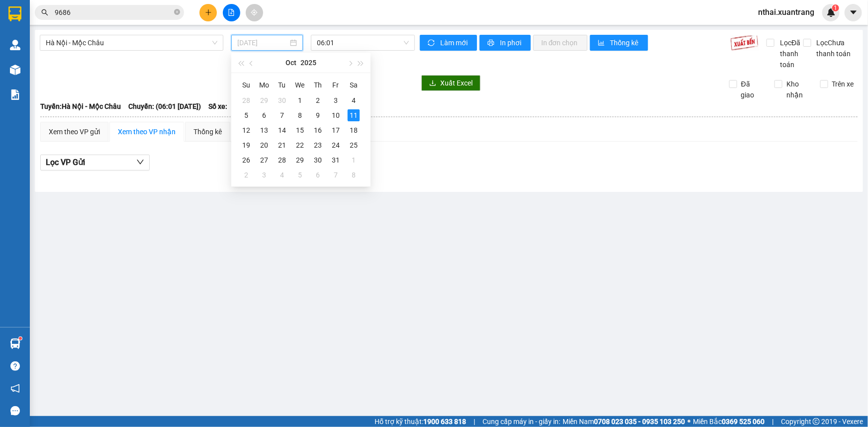 The image size is (868, 427). Describe the element at coordinates (300, 100) in the screenshot. I see `td: 2025-10-01` at that location.